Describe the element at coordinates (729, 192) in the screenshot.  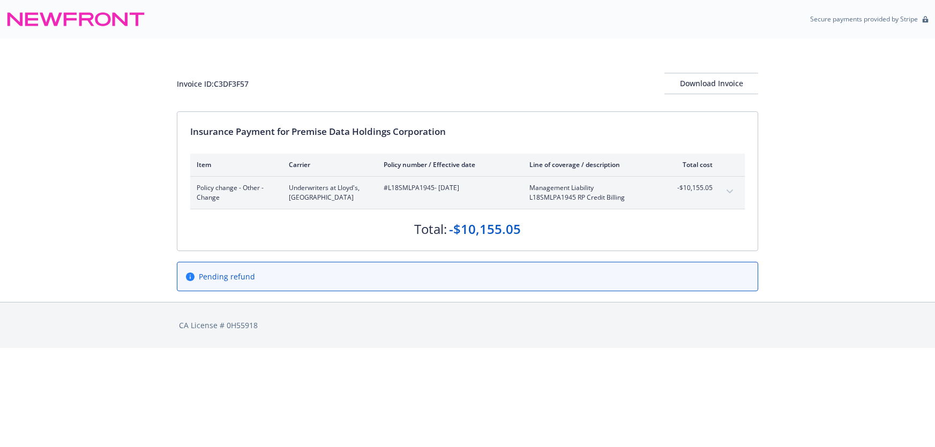
I see `button: expand content` at that location.